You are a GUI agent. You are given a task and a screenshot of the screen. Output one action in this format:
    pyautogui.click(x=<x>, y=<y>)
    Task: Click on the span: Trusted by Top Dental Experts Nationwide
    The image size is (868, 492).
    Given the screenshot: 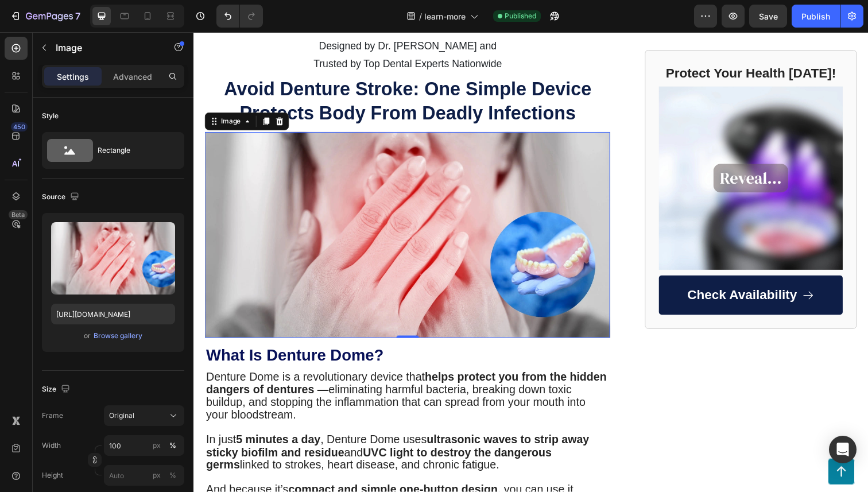 What is the action you would take?
    pyautogui.click(x=218, y=33)
    